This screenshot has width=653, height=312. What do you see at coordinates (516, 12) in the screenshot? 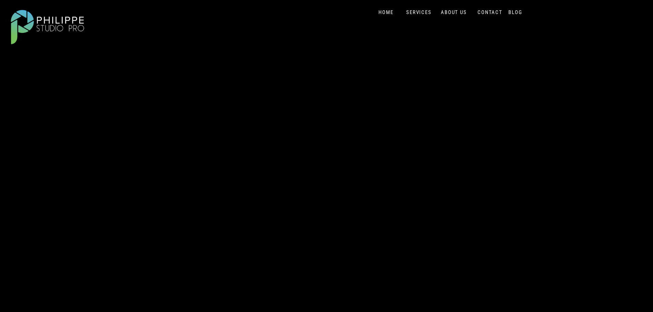
I see `nav: BLOG` at bounding box center [516, 12].